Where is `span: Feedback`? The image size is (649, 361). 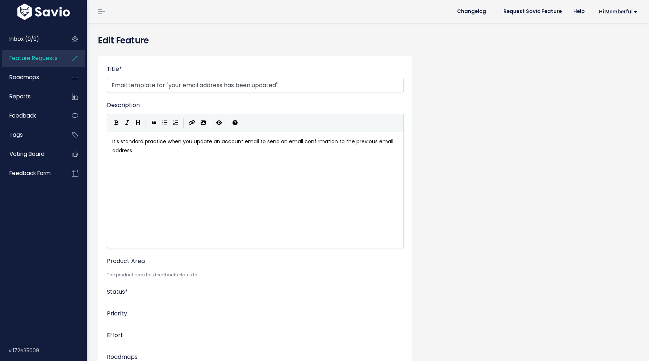 span: Feedback is located at coordinates (22, 115).